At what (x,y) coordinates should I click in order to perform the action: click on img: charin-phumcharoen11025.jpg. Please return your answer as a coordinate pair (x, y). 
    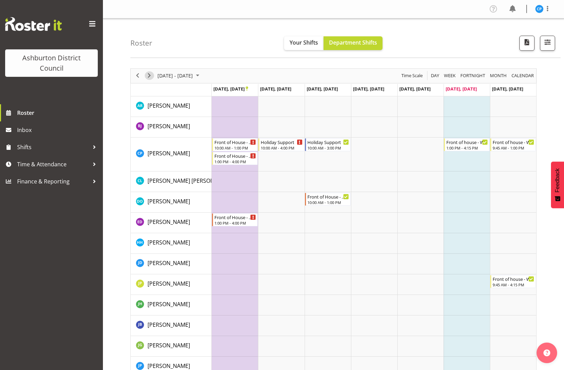
    Looking at the image, I should click on (539, 9).